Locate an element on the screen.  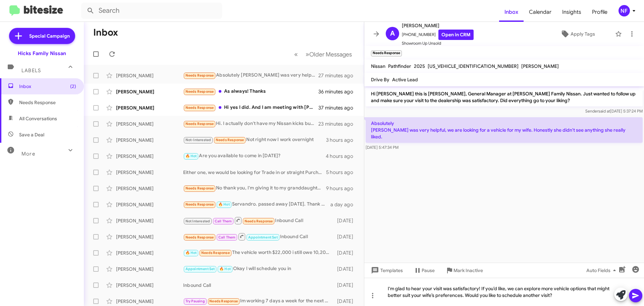
span: Templates is located at coordinates (386, 270).